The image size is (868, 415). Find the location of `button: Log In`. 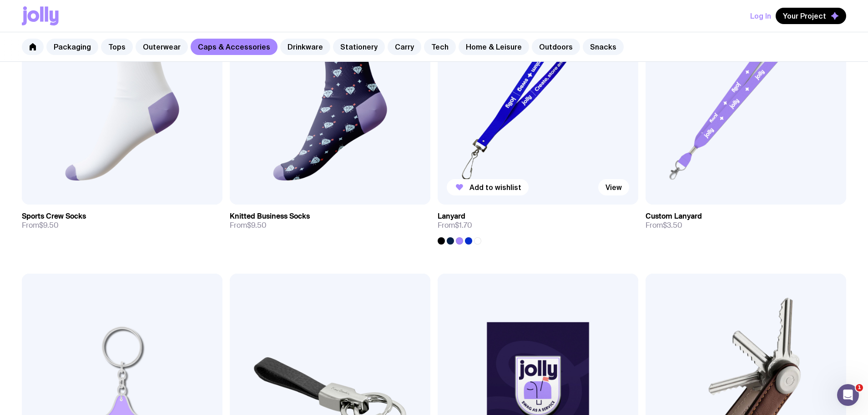

button: Log In is located at coordinates (761, 16).